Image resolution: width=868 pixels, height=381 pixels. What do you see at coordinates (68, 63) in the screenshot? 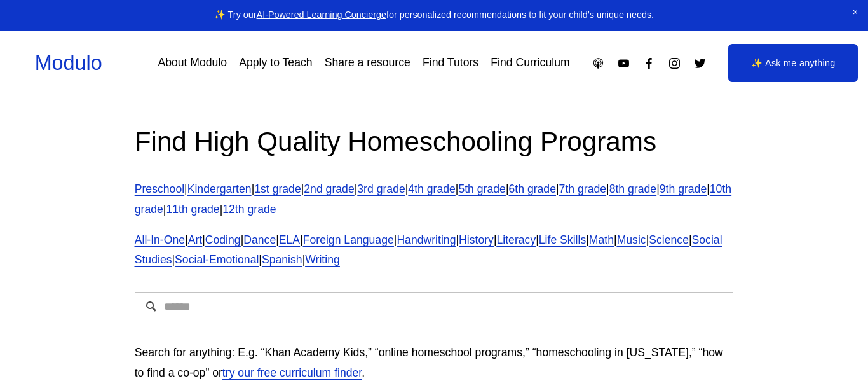
I see `a: Modulo` at bounding box center [68, 63].